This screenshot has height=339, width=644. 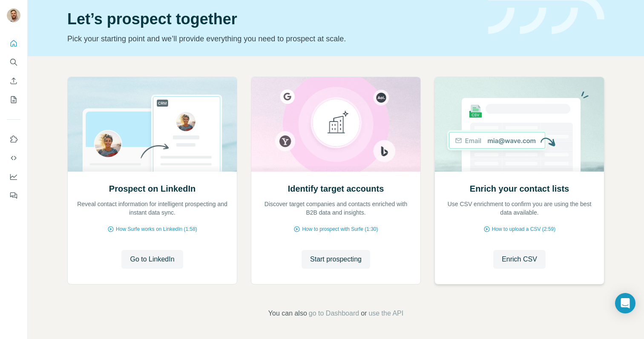 I want to click on p: Reveal contact information for intelligent prospecting and instant data sync., so click(x=152, y=208).